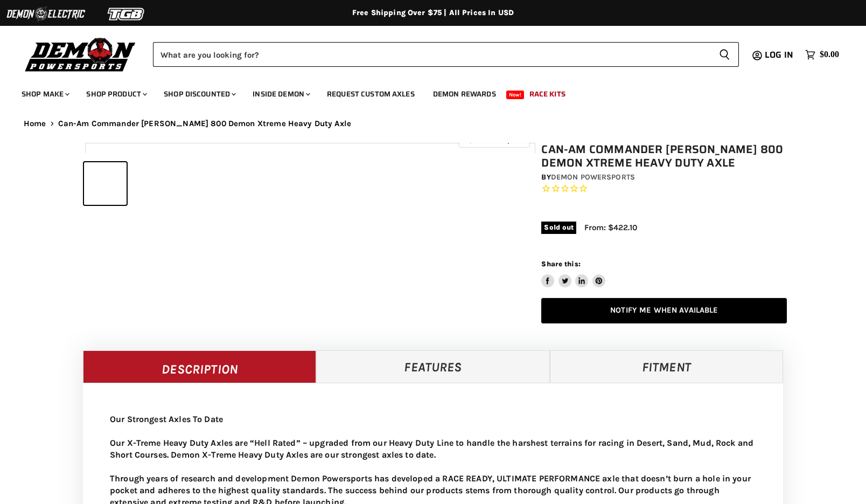 Image resolution: width=866 pixels, height=504 pixels. What do you see at coordinates (433, 366) in the screenshot?
I see `a: Features` at bounding box center [433, 366].